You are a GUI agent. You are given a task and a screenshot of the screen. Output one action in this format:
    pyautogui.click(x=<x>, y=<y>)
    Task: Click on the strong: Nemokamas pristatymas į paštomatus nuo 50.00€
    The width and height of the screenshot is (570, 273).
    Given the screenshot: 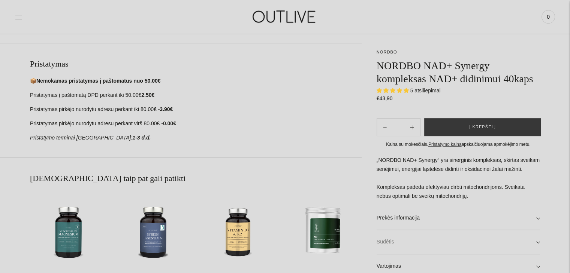 What is the action you would take?
    pyautogui.click(x=98, y=81)
    